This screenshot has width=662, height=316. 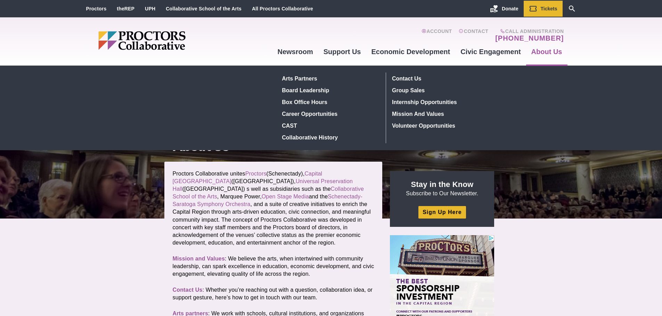 I want to click on a: Donate, so click(x=504, y=9).